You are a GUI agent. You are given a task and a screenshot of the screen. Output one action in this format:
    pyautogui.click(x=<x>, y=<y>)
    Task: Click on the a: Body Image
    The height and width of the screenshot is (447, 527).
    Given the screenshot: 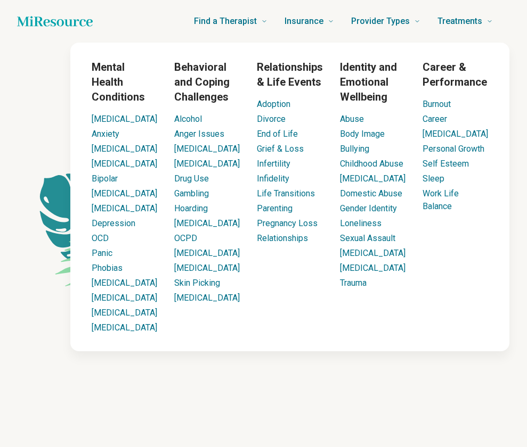 What is the action you would take?
    pyautogui.click(x=362, y=134)
    